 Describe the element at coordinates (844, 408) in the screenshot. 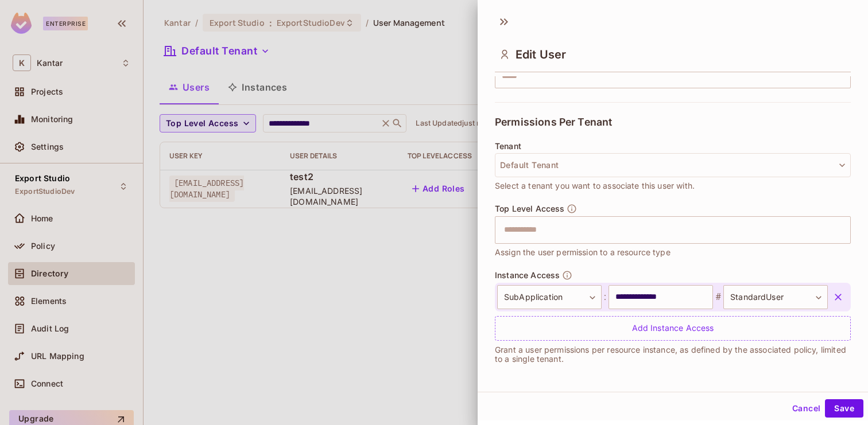

I see `button: Save` at that location.